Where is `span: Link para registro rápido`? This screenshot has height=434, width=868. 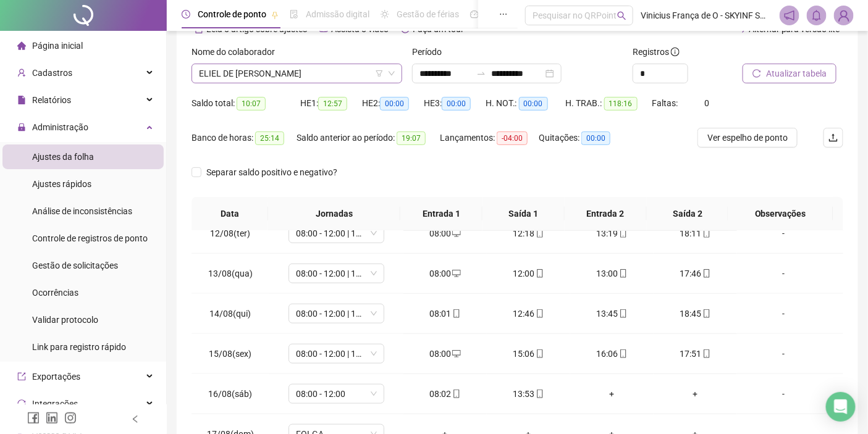
span: Link para registro rápido is located at coordinates (79, 347).